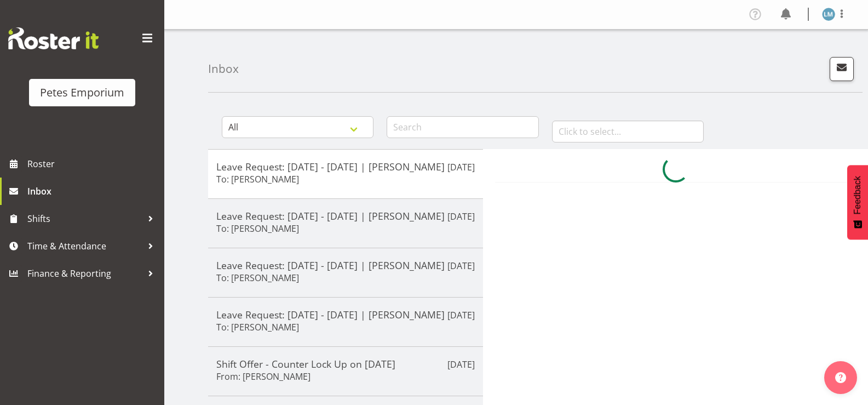 Image resolution: width=868 pixels, height=405 pixels. Describe the element at coordinates (93, 164) in the screenshot. I see `span: Roster` at that location.